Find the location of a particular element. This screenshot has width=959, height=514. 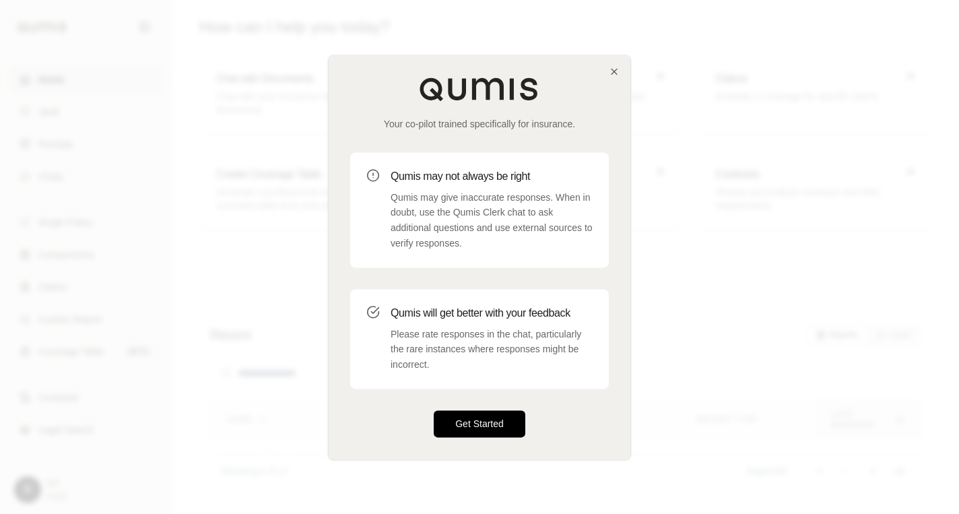

img: Qumis Logo is located at coordinates (480, 89).